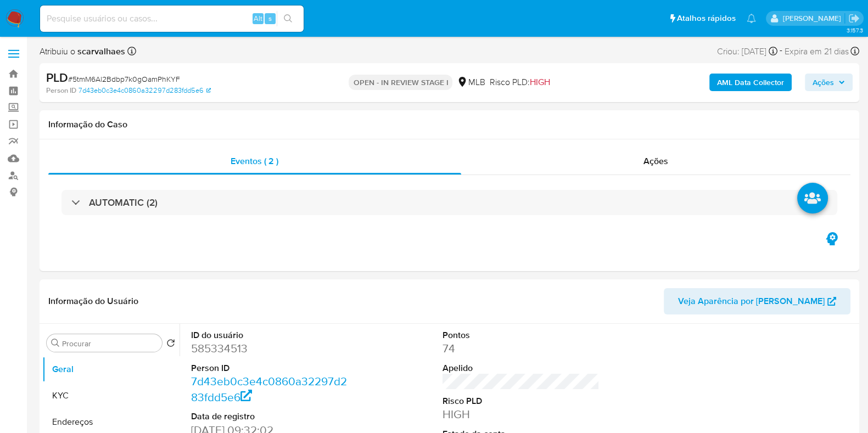 The height and width of the screenshot is (433, 868). Describe the element at coordinates (449, 203) in the screenshot. I see `div: AUTOMATIC (2)` at that location.